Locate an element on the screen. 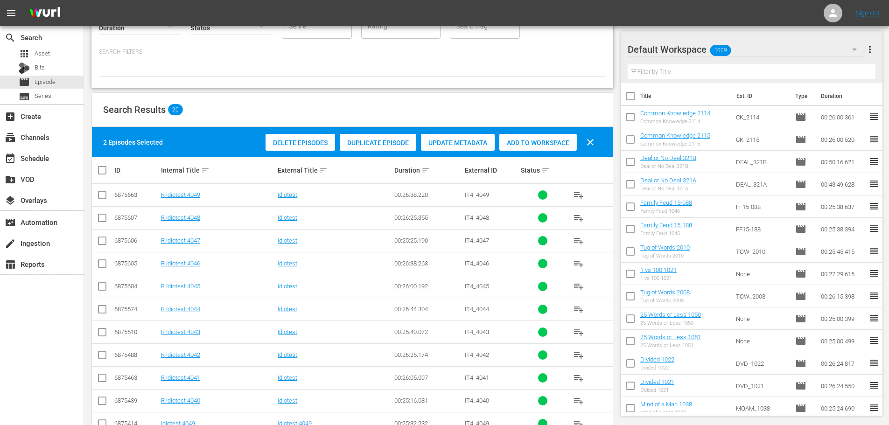 This screenshot has width=889, height=425. a: Divided 1022 is located at coordinates (657, 359).